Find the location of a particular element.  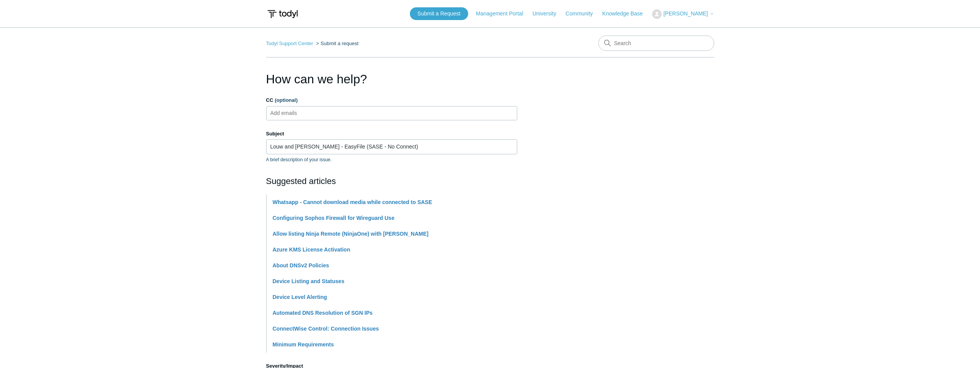

li: Submit a request is located at coordinates (336, 43).